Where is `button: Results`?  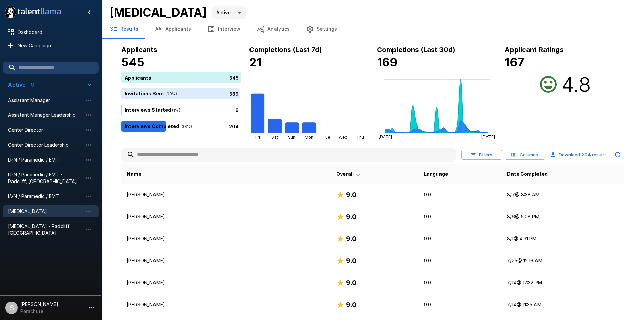
button: Results is located at coordinates (124, 29).